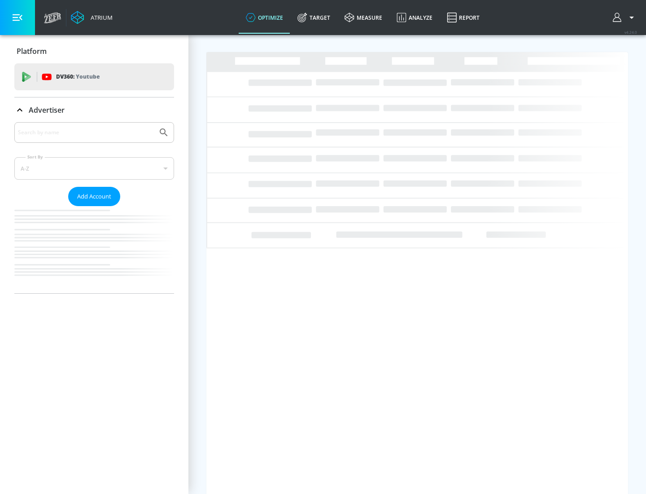  I want to click on a: Report, so click(463, 17).